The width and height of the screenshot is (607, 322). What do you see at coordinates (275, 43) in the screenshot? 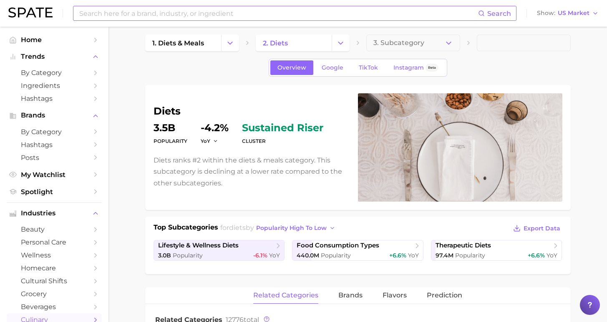
I see `span: 2. diets` at bounding box center [275, 43].